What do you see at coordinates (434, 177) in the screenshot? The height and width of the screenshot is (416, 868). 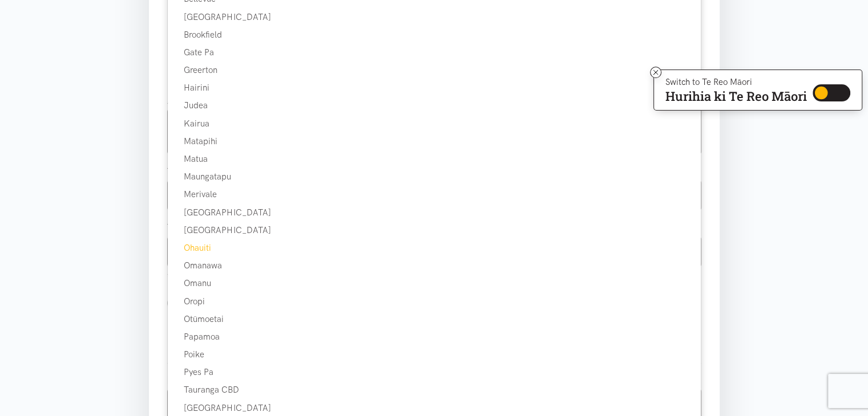 I see `div: Maungatapu` at bounding box center [434, 177].